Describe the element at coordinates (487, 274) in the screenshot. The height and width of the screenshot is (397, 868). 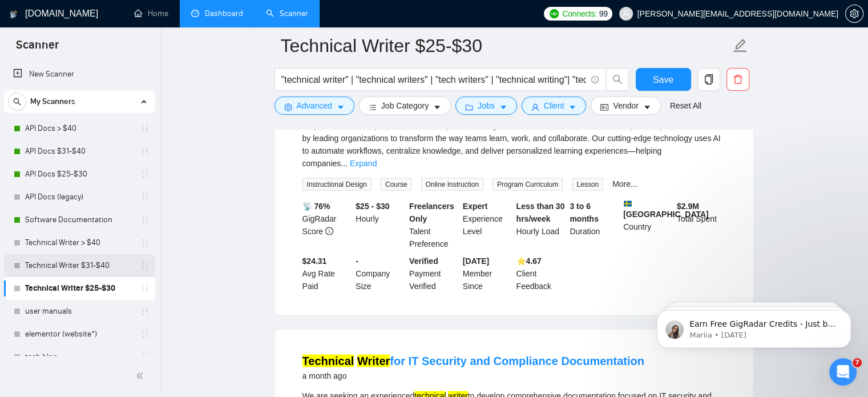
I see `div: Member Since` at that location.